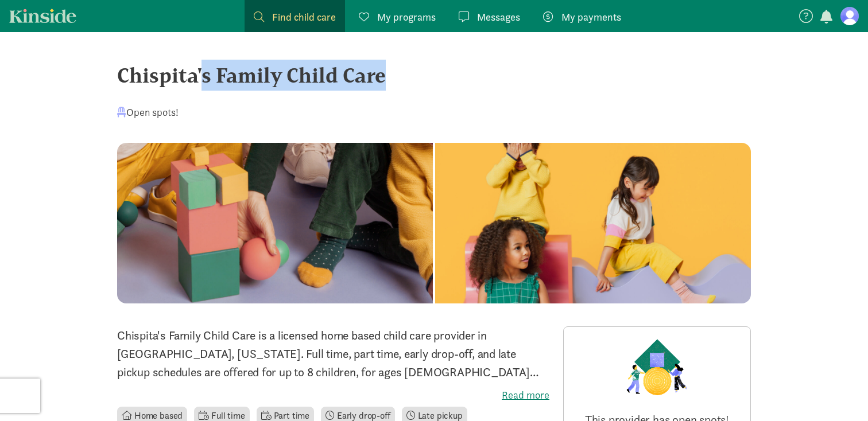 This screenshot has height=421, width=868. Describe the element at coordinates (303, 17) in the screenshot. I see `span: Find child care` at that location.